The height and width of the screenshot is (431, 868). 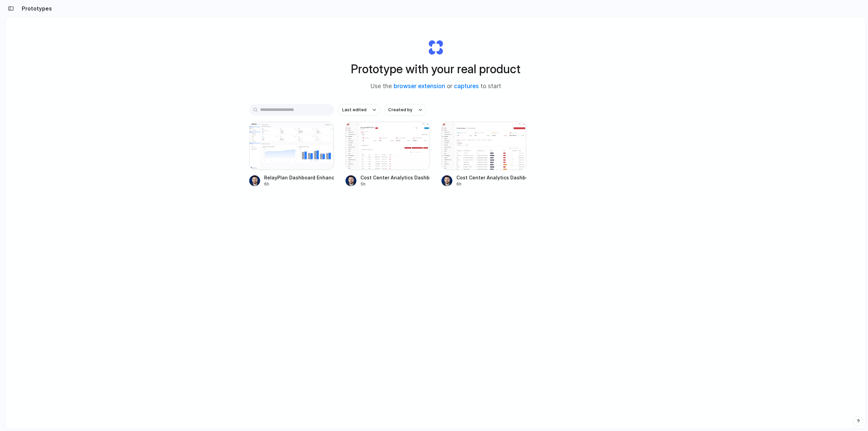 I want to click on span: Use the or to start, so click(x=435, y=86).